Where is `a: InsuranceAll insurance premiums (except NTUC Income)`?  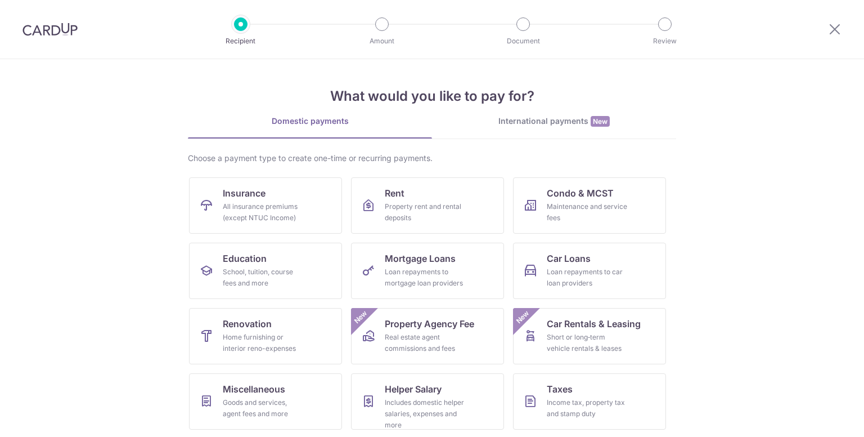
a: InsuranceAll insurance premiums (except NTUC Income) is located at coordinates (266, 205).